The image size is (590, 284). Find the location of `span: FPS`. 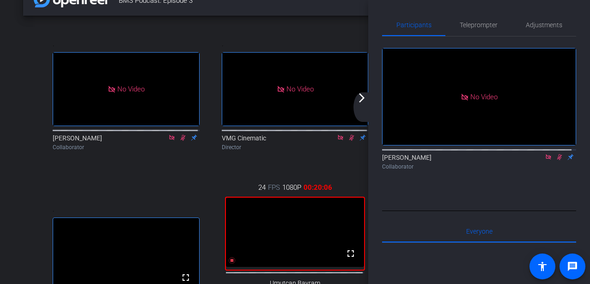

span: FPS is located at coordinates (274, 188).